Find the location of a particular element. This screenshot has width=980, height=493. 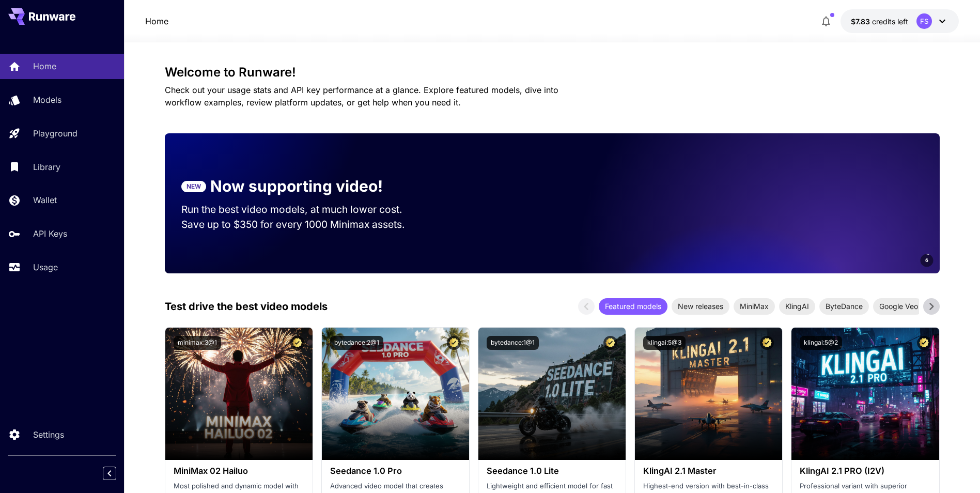

span: 6 is located at coordinates (927, 260).